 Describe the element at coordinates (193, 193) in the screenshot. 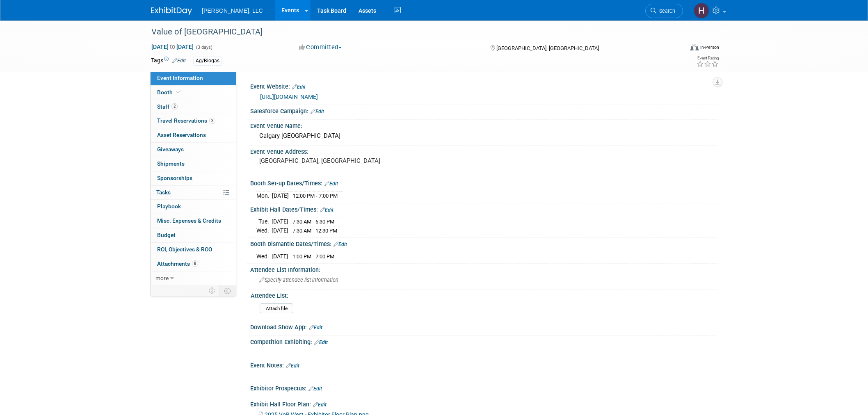

I see `a: Tasks` at that location.